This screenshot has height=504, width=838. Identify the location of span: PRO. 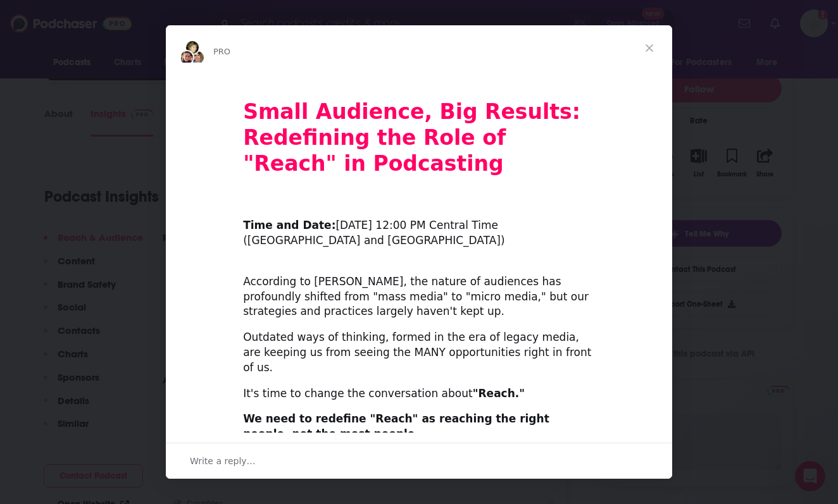
(221, 51).